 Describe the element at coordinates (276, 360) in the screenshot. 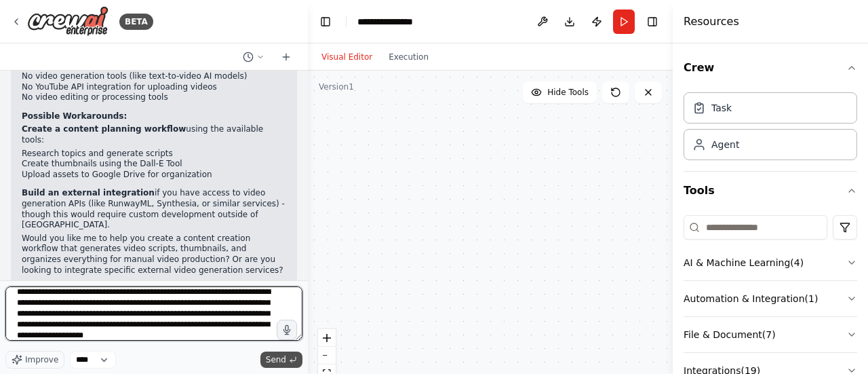

I see `span: Send` at that location.